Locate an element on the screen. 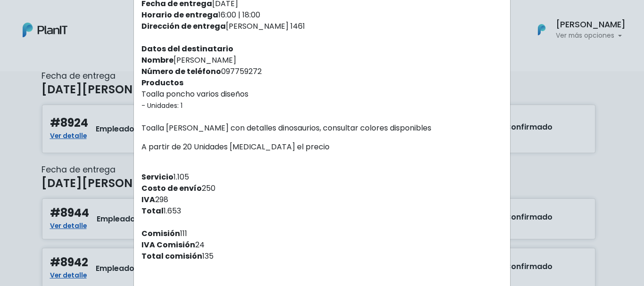  strong: Costo de envío is located at coordinates (171, 188).